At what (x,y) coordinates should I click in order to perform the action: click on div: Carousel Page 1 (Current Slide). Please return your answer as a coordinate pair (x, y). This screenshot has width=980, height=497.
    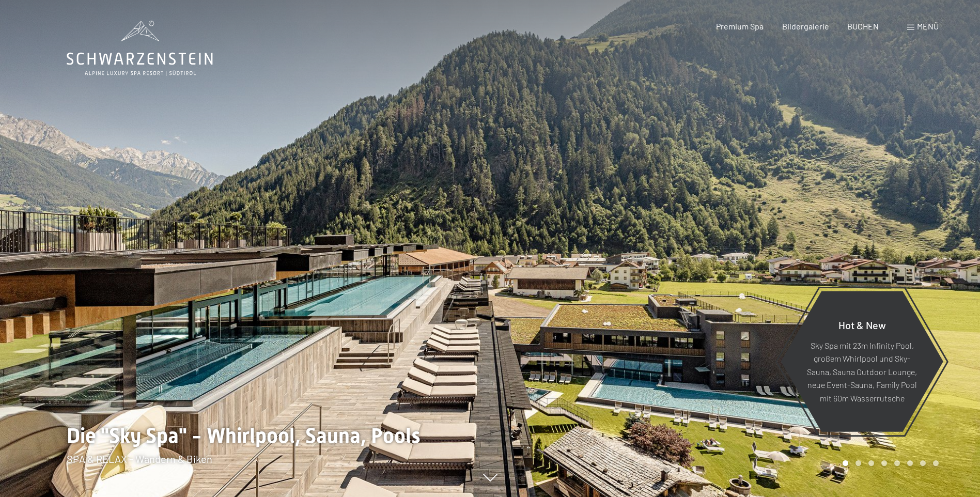
    Looking at the image, I should click on (845, 463).